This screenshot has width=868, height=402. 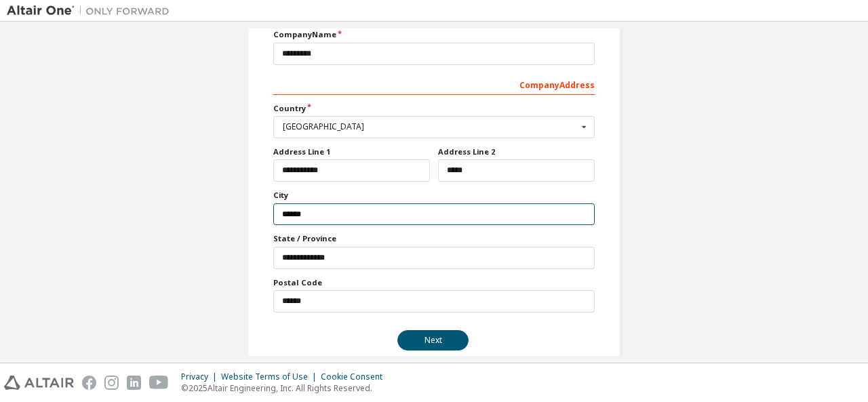 I want to click on div: Privacy, so click(x=201, y=378).